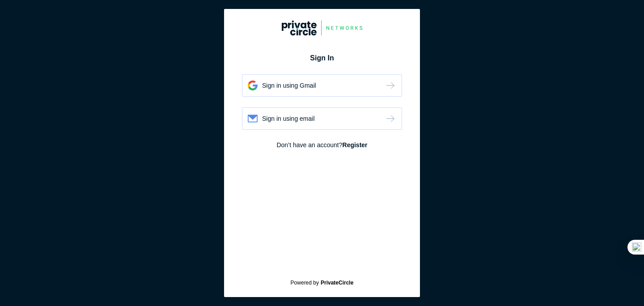  What do you see at coordinates (355, 145) in the screenshot?
I see `strong: Register` at bounding box center [355, 145].